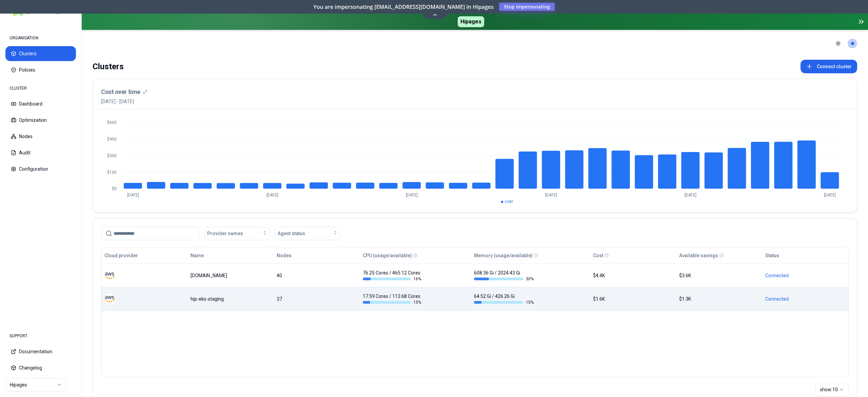 Image resolution: width=868 pixels, height=397 pixels. I want to click on tspan: $600, so click(112, 122).